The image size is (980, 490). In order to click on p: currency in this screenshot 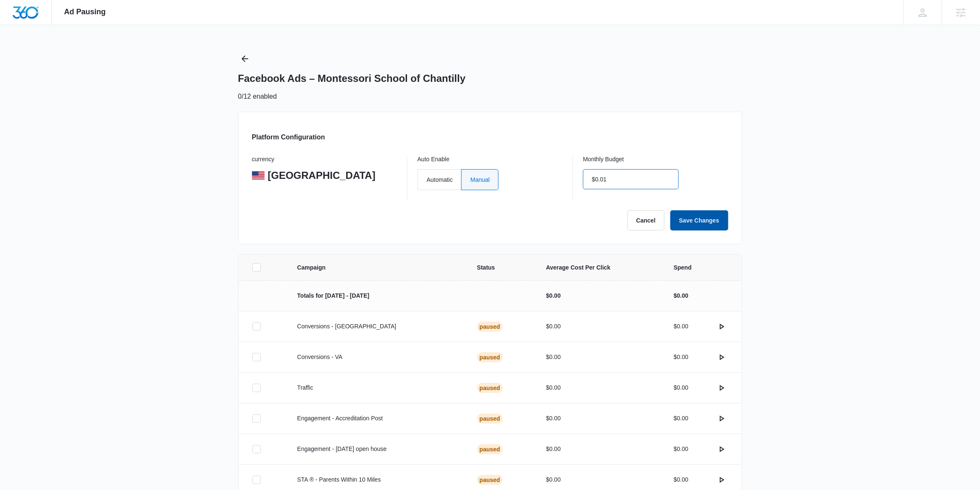, I will do `click(325, 159)`.